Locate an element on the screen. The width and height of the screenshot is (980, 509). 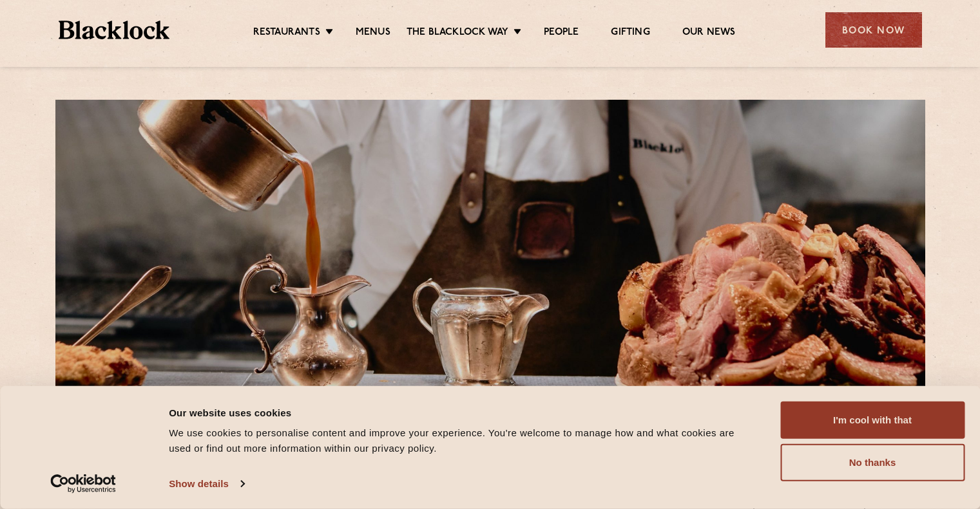
a: Menus is located at coordinates (373, 34).